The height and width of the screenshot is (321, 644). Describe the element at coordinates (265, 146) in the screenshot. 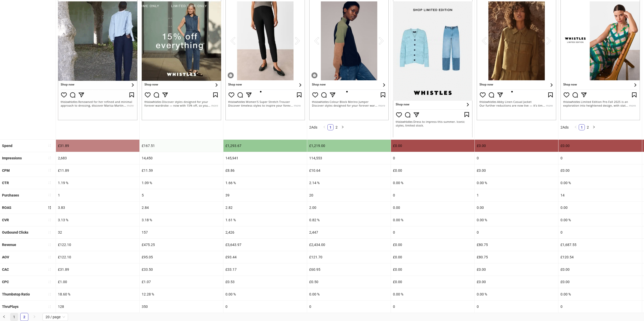

I see `div: £1,293.67` at that location.